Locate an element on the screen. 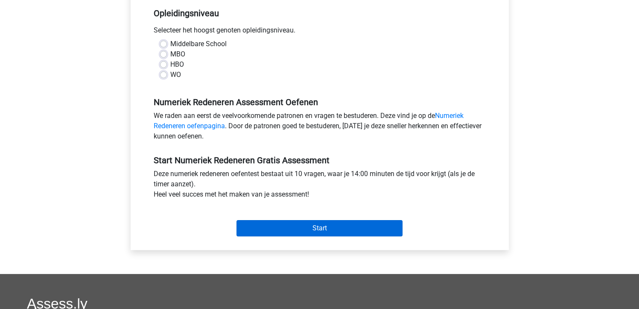  label: MBO is located at coordinates (178, 54).